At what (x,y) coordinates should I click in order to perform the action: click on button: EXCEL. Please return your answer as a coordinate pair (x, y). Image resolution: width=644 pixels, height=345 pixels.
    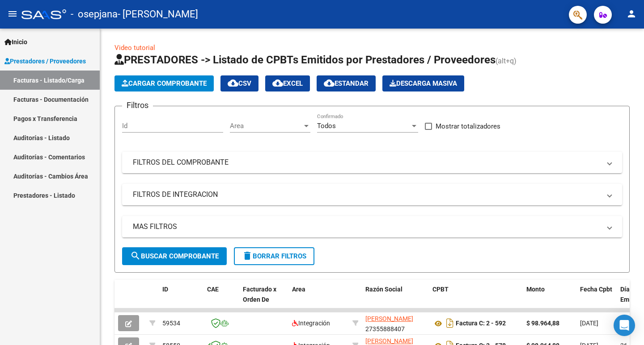
    Looking at the image, I should click on (287, 84).